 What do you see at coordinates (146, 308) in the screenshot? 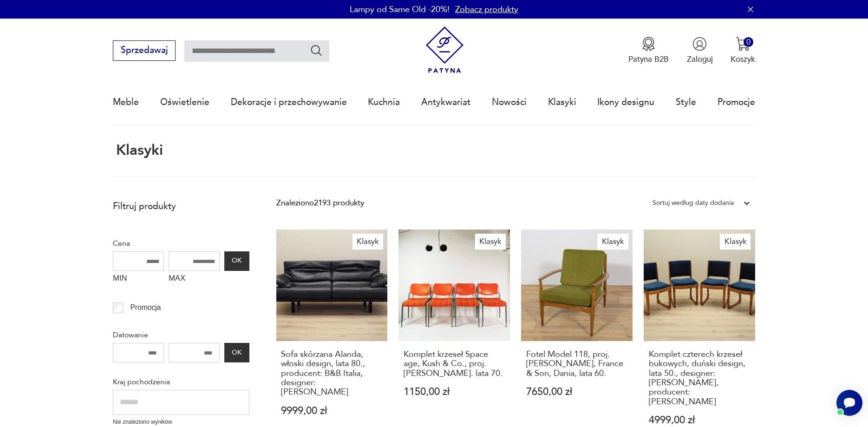
I see `p: Promocja` at bounding box center [146, 308].